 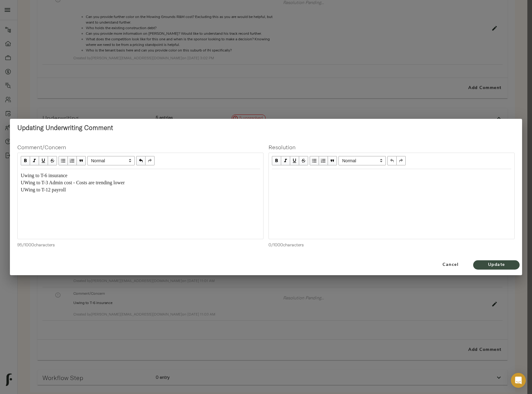 What do you see at coordinates (451, 265) in the screenshot?
I see `button: Cancel` at bounding box center [451, 265].